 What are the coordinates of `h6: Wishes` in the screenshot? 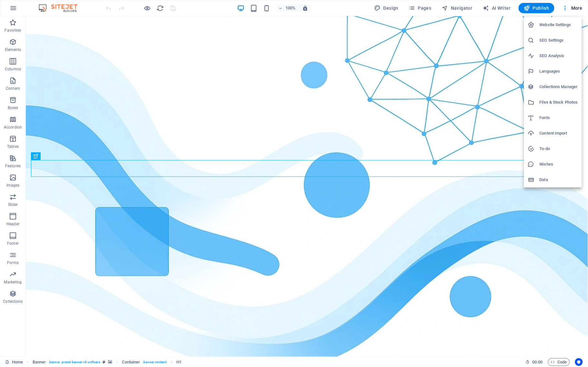 It's located at (559, 165).